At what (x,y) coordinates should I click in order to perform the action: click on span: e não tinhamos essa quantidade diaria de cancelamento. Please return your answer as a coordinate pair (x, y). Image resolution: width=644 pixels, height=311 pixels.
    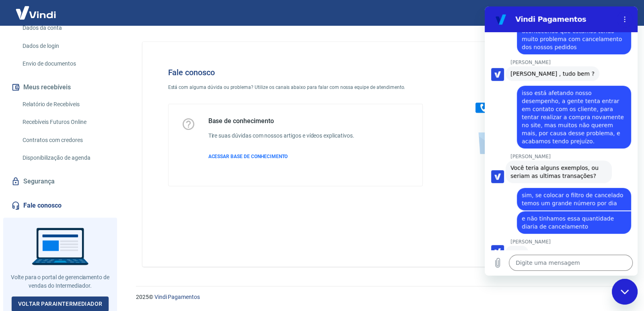
    Looking at the image, I should click on (89, 216).